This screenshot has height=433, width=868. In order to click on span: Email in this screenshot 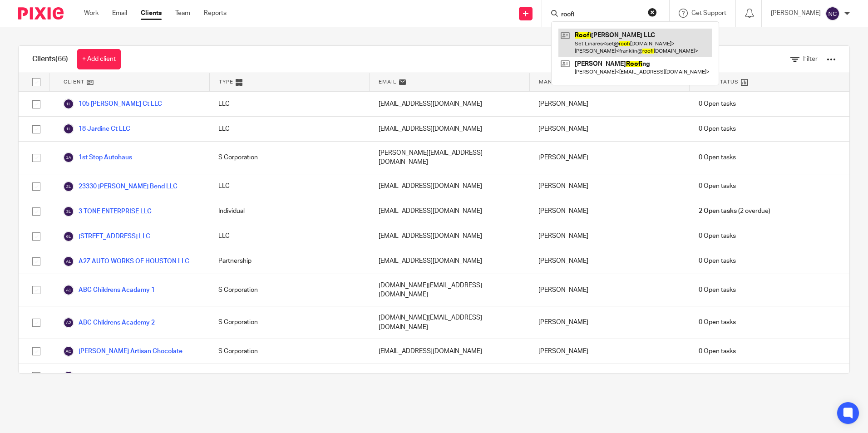, I will do `click(388, 82)`.